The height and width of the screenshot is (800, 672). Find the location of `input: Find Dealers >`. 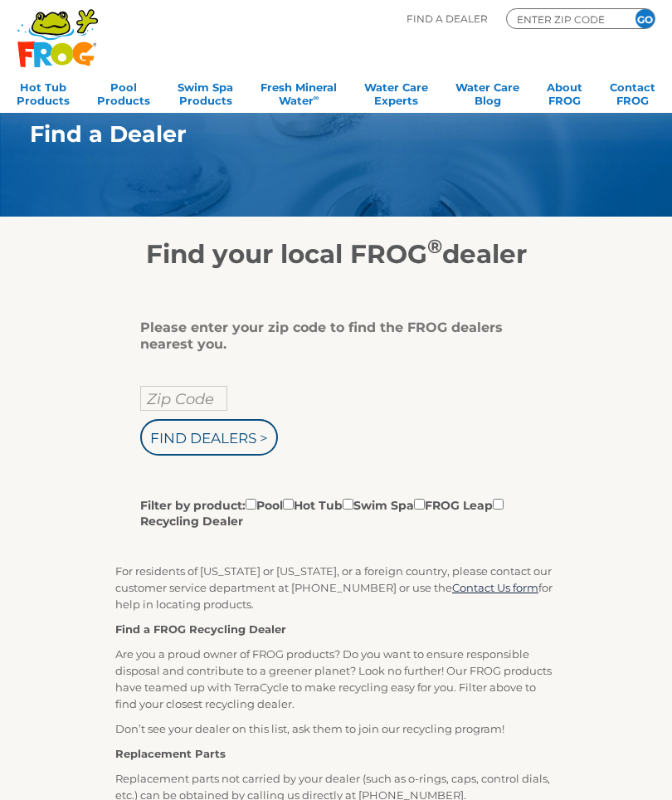

input: Find Dealers > is located at coordinates (209, 437).